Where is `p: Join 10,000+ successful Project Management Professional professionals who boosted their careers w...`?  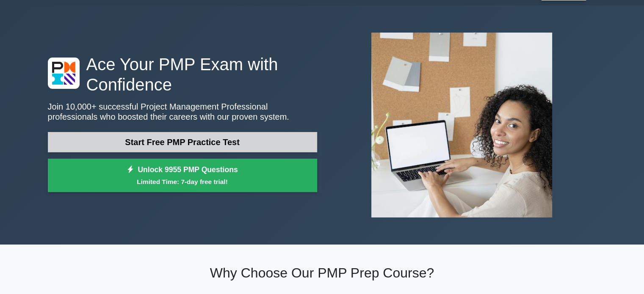
p: Join 10,000+ successful Project Management Professional professionals who boosted their careers w... is located at coordinates (182, 112).